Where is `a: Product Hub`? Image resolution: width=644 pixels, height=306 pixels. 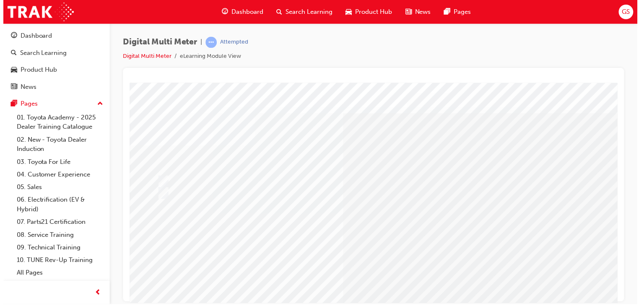
a: Product Hub is located at coordinates (53, 70).